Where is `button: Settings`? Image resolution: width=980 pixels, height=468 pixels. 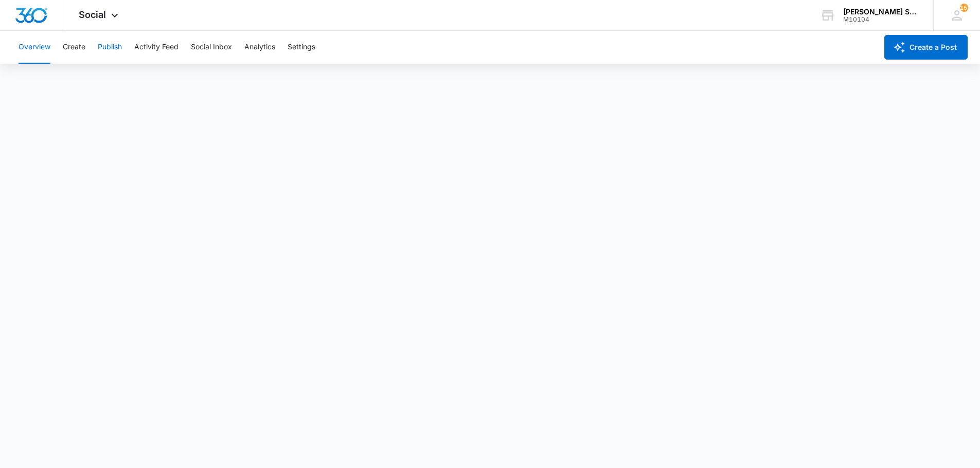
button: Settings is located at coordinates (302, 47).